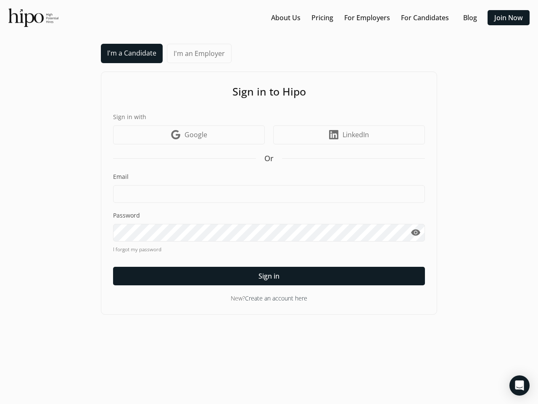  Describe the element at coordinates (269, 276) in the screenshot. I see `button: Sign in` at that location.